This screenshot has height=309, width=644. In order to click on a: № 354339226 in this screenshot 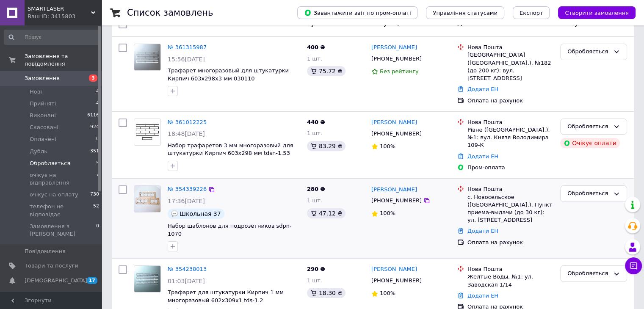, I will do `click(187, 189)`.